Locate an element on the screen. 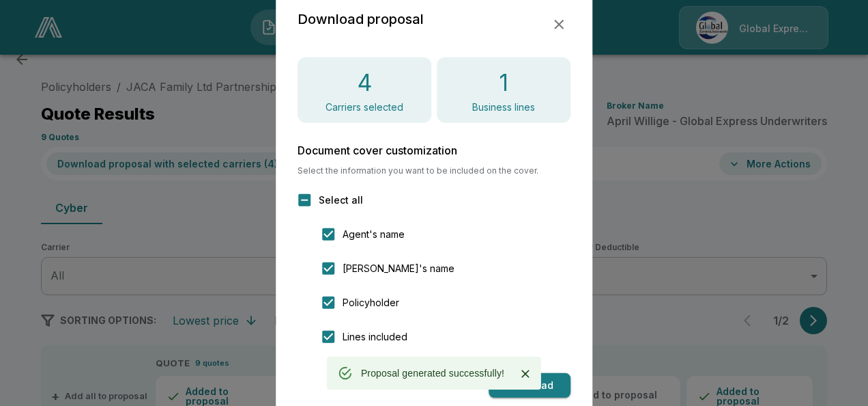 This screenshot has width=868, height=406. h6: Document cover customization is located at coordinates (434, 150).